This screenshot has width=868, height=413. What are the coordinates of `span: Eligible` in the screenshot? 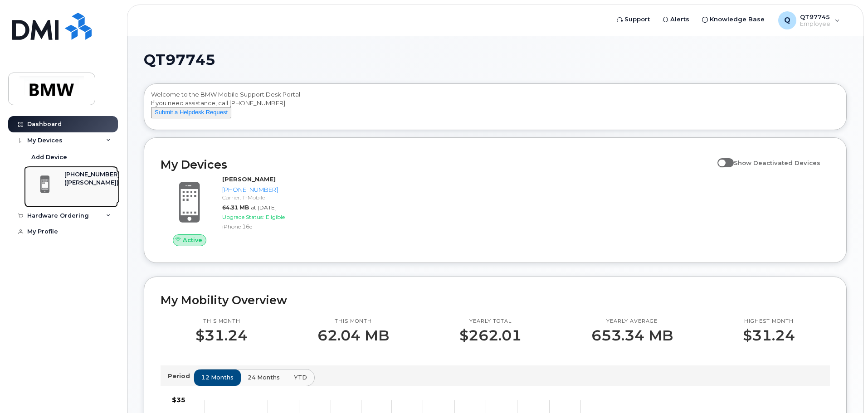 It's located at (276, 217).